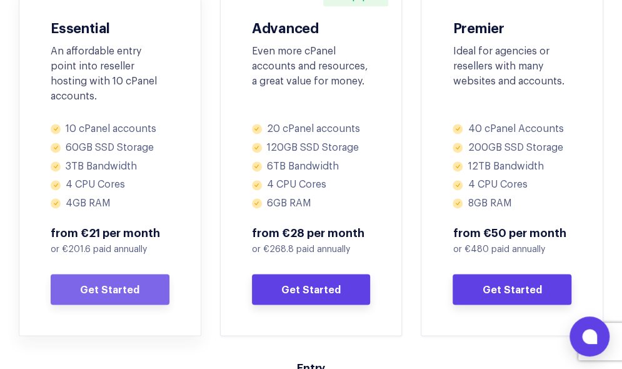 The height and width of the screenshot is (369, 622). What do you see at coordinates (512, 27) in the screenshot?
I see `h3: Premier` at bounding box center [512, 27].